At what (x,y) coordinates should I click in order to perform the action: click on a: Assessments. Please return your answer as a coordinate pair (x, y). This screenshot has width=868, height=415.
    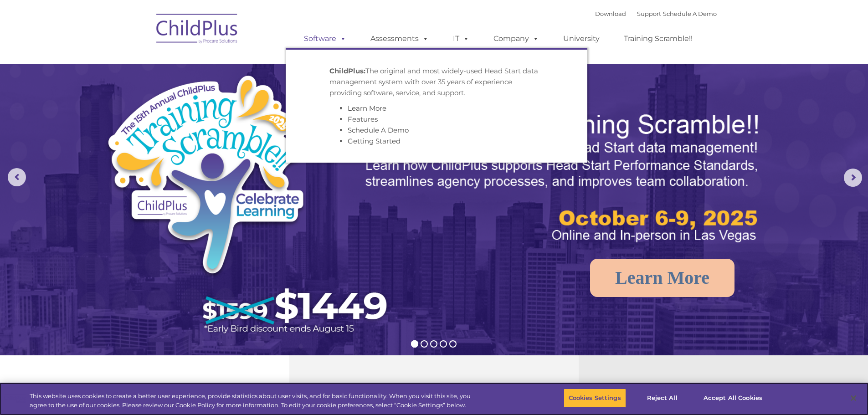
    Looking at the image, I should click on (399, 39).